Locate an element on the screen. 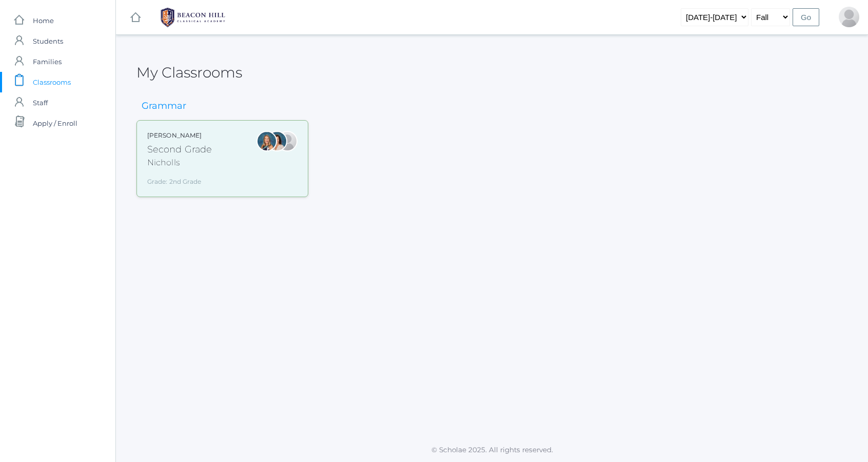  div: Cari Burke is located at coordinates (277, 141).